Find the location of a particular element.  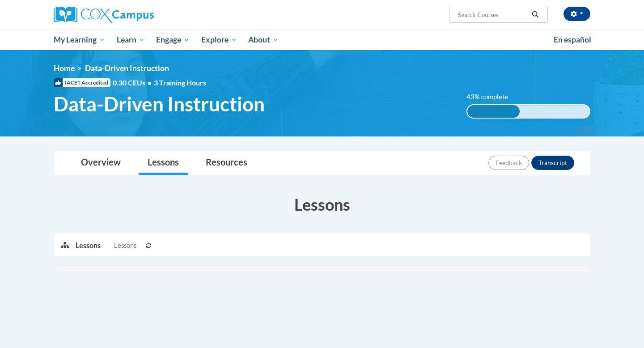

button: Account Settings is located at coordinates (577, 14).